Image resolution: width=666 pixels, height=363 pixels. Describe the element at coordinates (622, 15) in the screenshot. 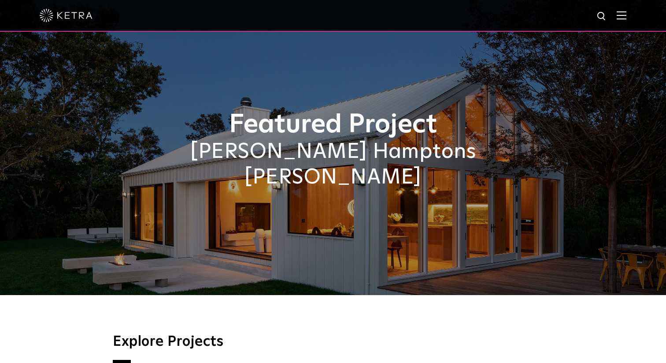

I see `img: Hamburger%20Nav.svg` at that location.